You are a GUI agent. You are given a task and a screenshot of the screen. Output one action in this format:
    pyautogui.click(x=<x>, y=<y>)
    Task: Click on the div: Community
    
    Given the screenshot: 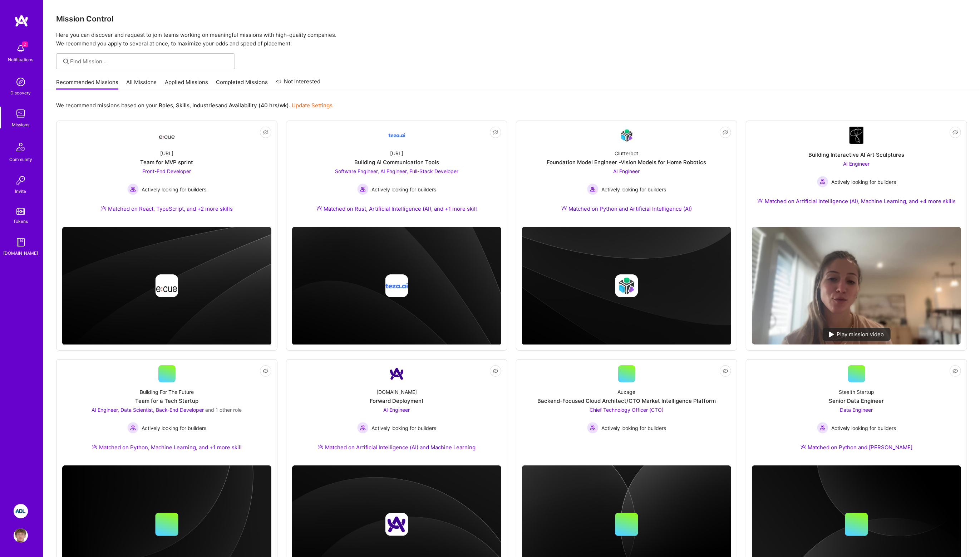 What is the action you would take?
    pyautogui.click(x=21, y=159)
    